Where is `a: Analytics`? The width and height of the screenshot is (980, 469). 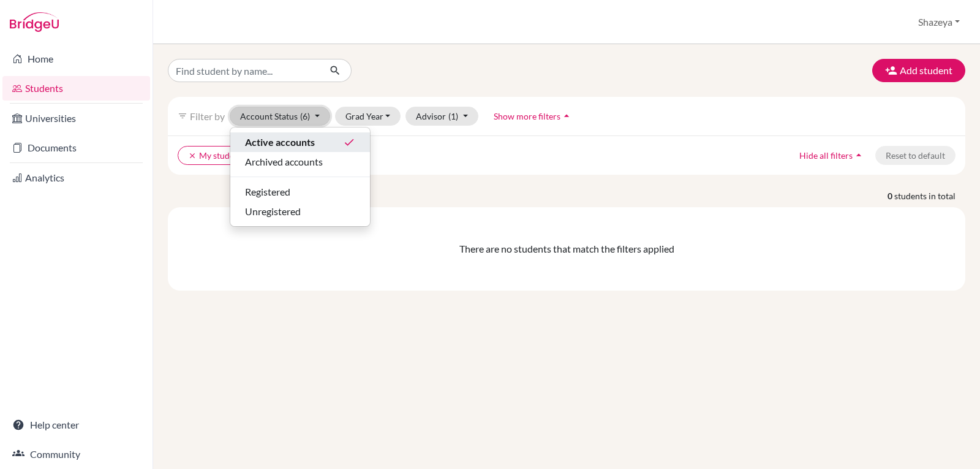
a: Analytics is located at coordinates (76, 178).